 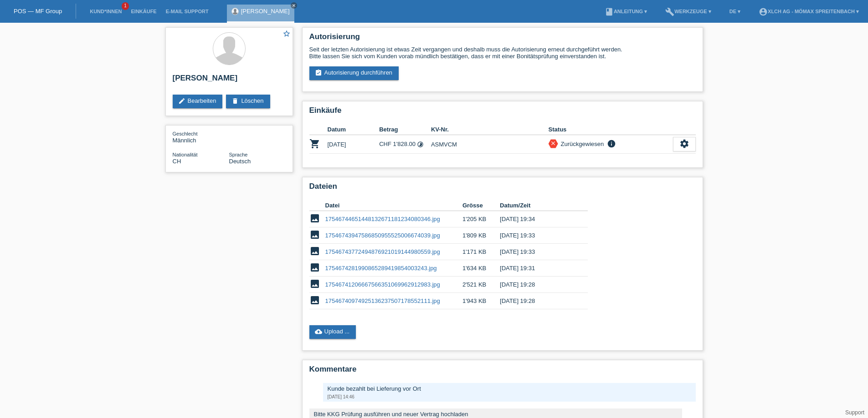 What do you see at coordinates (393, 206) in the screenshot?
I see `th: Datei` at bounding box center [393, 206].